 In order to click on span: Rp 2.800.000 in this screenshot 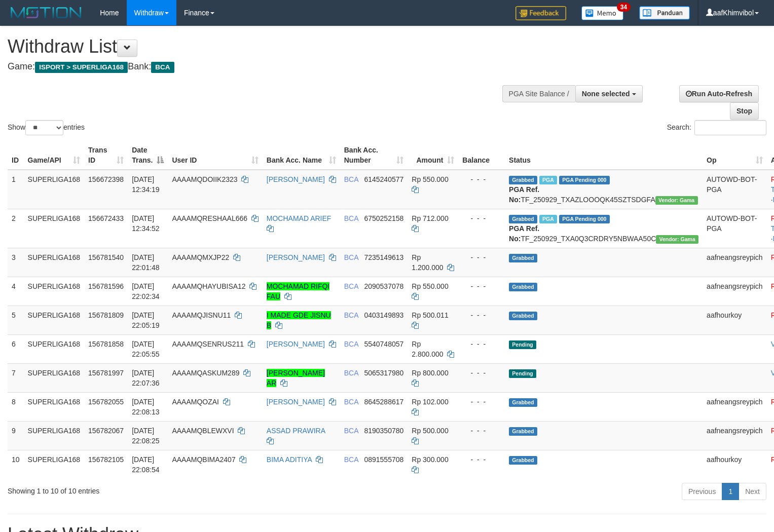, I will do `click(428, 349)`.